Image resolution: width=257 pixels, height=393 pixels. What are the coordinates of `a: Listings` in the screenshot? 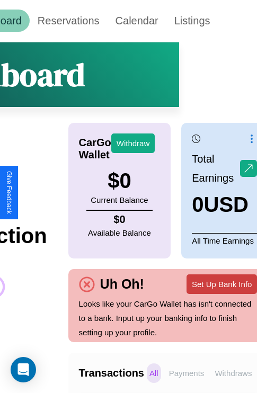 It's located at (192, 21).